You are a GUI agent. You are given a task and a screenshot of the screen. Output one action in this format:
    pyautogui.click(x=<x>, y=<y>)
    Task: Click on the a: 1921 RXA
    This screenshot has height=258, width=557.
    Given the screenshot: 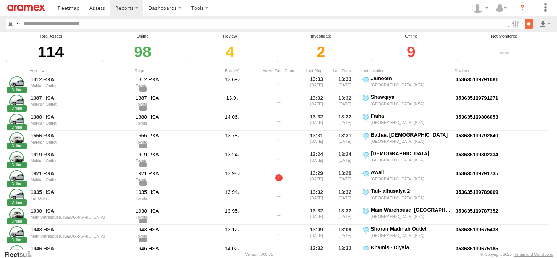 What is the action you would take?
    pyautogui.click(x=81, y=174)
    